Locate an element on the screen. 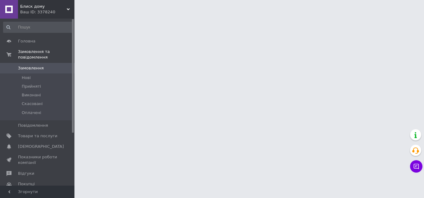  span: Товари та послуги is located at coordinates (38, 136).